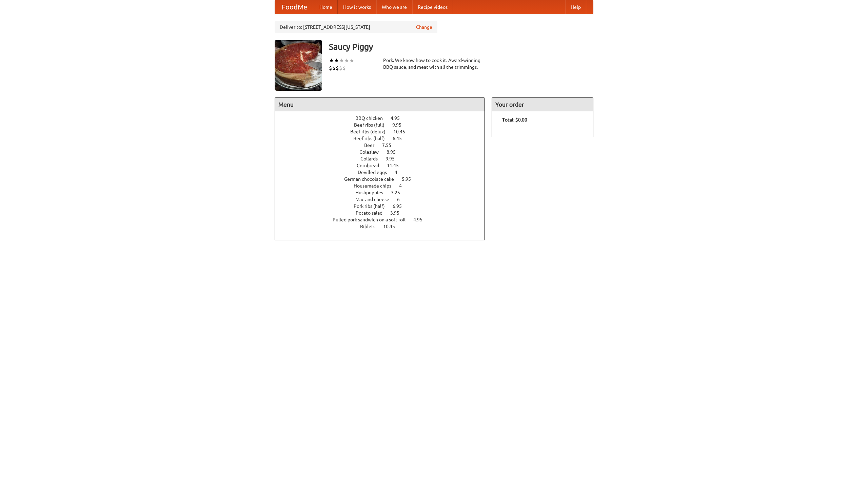  I want to click on a: Recipe videos, so click(432, 7).